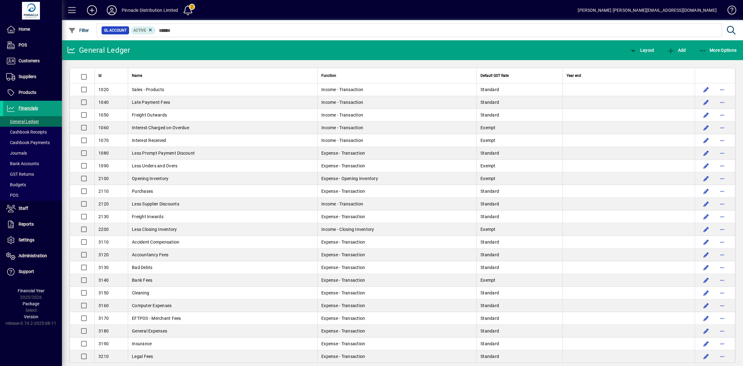  What do you see at coordinates (350, 178) in the screenshot?
I see `span: Expense - Opening Inventory` at bounding box center [350, 178].